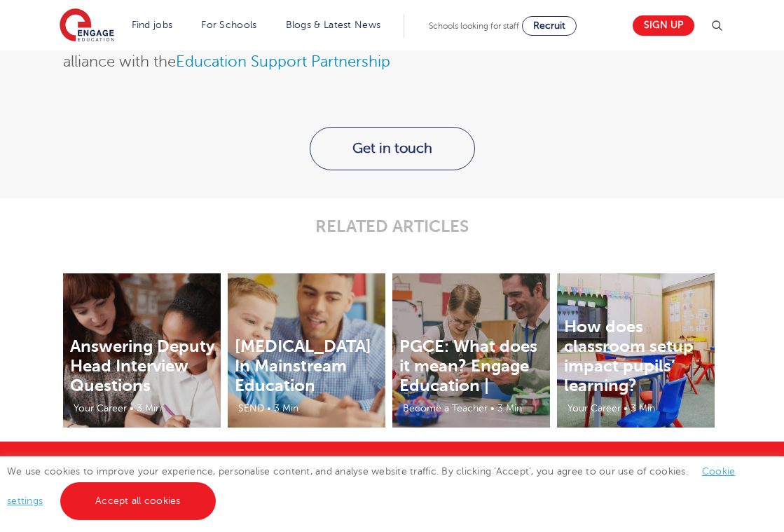 The width and height of the screenshot is (784, 532). I want to click on img: Engage Education, so click(87, 26).